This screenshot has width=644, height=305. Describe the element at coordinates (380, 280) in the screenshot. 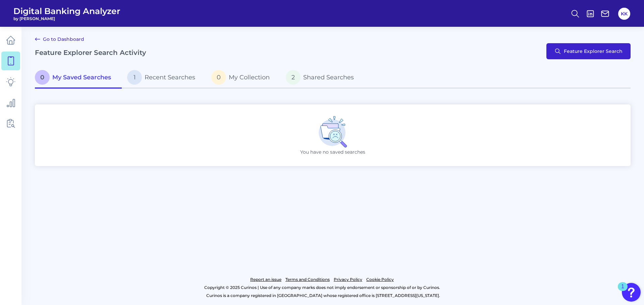

I see `a: Cookie Policy` at that location.